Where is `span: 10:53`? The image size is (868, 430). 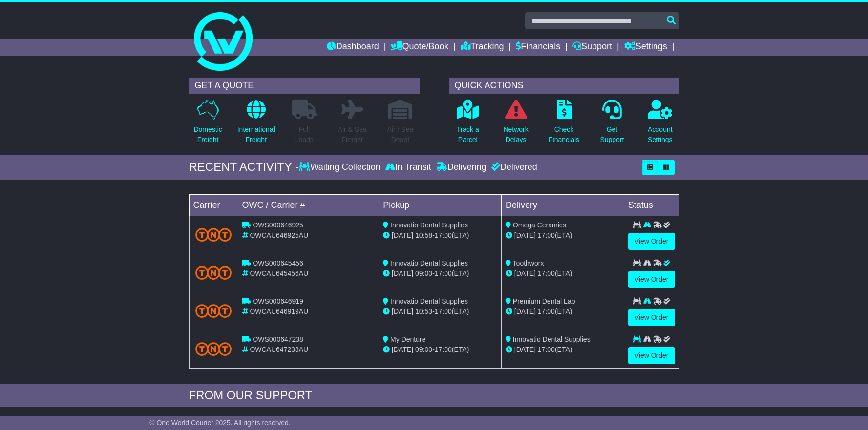
span: 10:53 is located at coordinates (423, 311).